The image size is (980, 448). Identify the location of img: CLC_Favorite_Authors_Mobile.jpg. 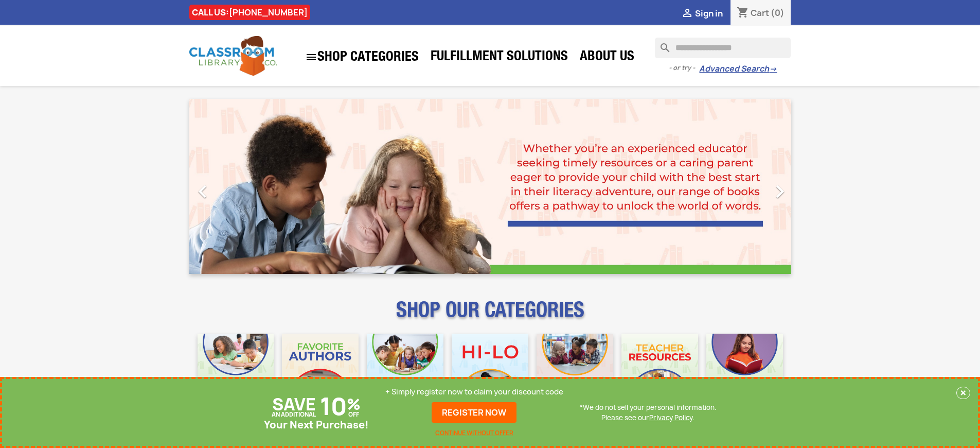
(320, 372).